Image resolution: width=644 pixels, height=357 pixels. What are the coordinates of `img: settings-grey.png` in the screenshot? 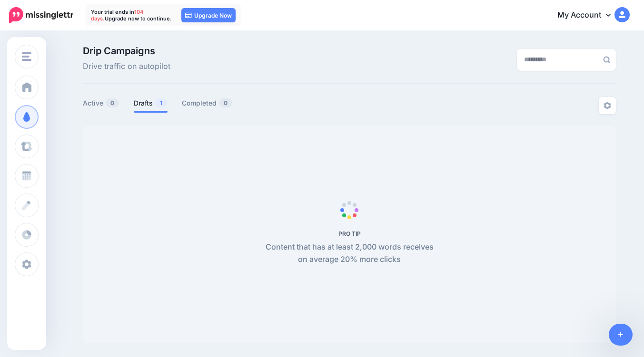 It's located at (607, 106).